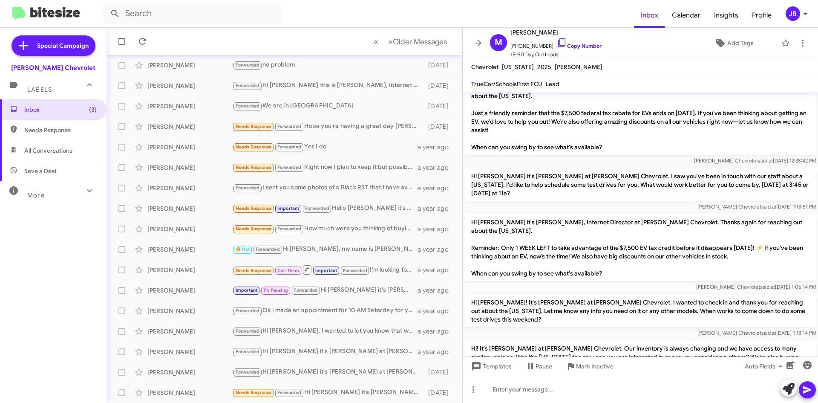  I want to click on span: Insights, so click(726, 15).